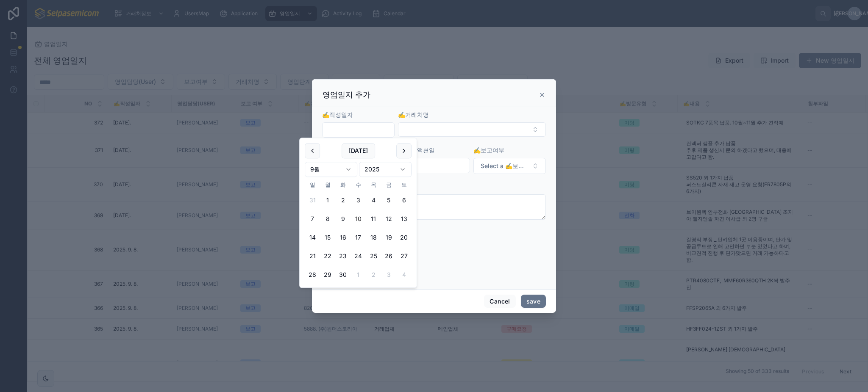  I want to click on span: ✍️거래처명, so click(413, 114).